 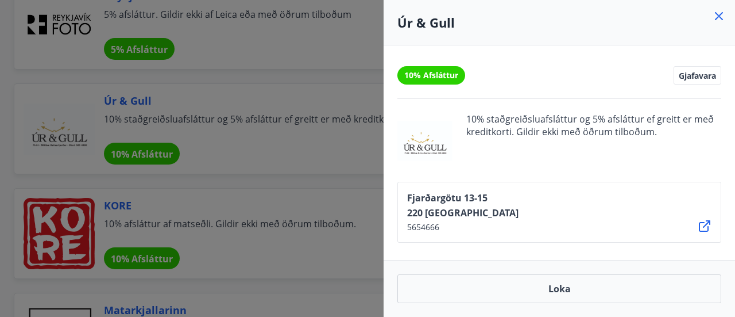 I want to click on span: 10% Afsláttur, so click(x=431, y=75).